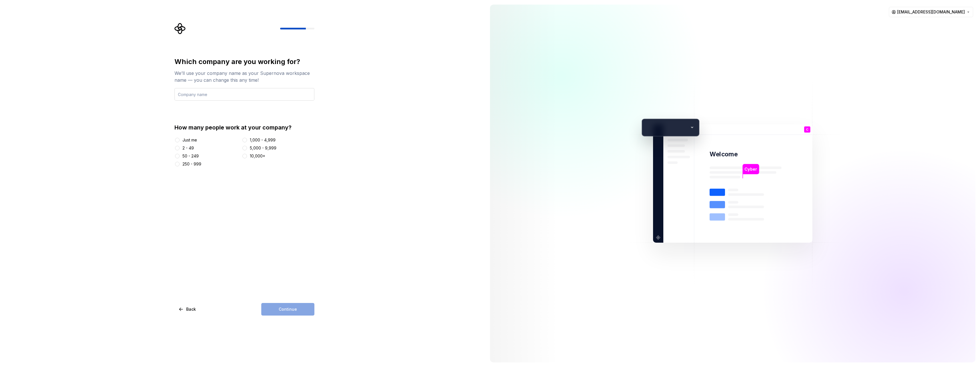 Image resolution: width=980 pixels, height=367 pixels. Describe the element at coordinates (191, 156) in the screenshot. I see `div: 50 - 249` at that location.